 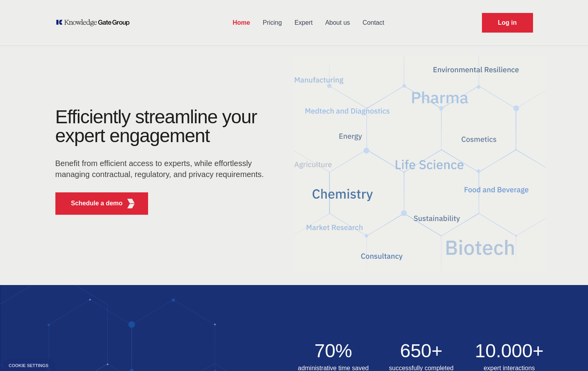 I want to click on div: Cookie settings, so click(x=28, y=365).